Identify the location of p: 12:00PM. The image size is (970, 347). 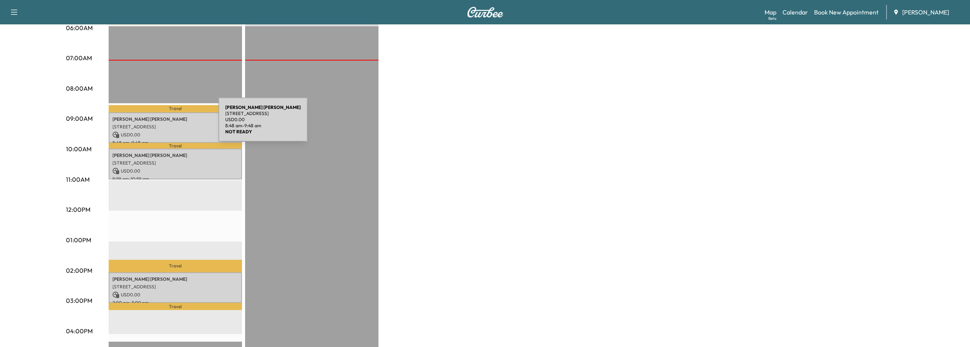
(78, 210).